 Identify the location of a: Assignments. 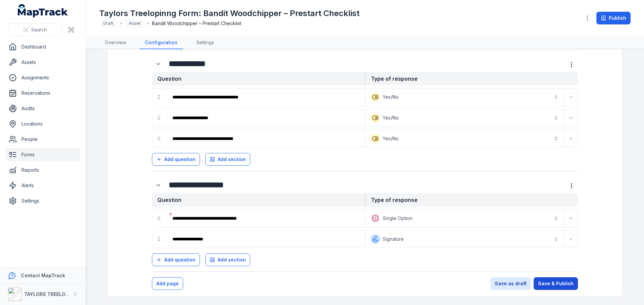
(43, 78).